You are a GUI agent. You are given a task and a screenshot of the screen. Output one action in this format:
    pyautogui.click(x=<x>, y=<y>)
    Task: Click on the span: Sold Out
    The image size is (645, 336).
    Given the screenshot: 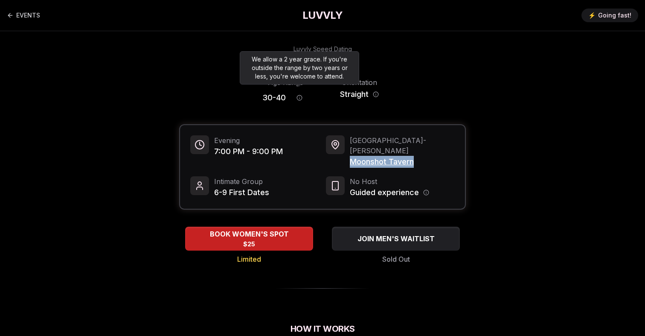 What is the action you would take?
    pyautogui.click(x=396, y=259)
    